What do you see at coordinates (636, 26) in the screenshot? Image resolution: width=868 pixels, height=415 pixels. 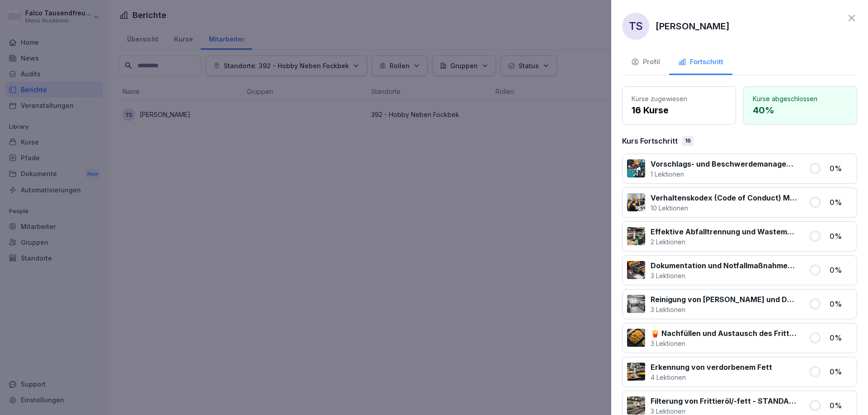 I see `div: TS` at bounding box center [636, 26].